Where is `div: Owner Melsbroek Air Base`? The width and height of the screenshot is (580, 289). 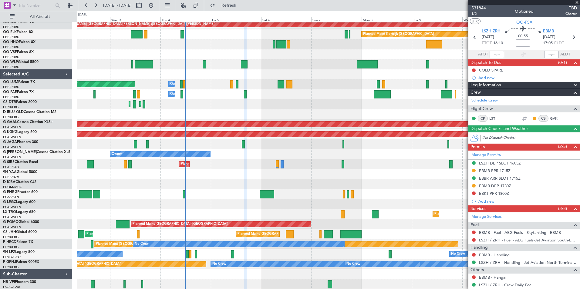 div: Owner Melsbroek Air Base is located at coordinates (191, 94).